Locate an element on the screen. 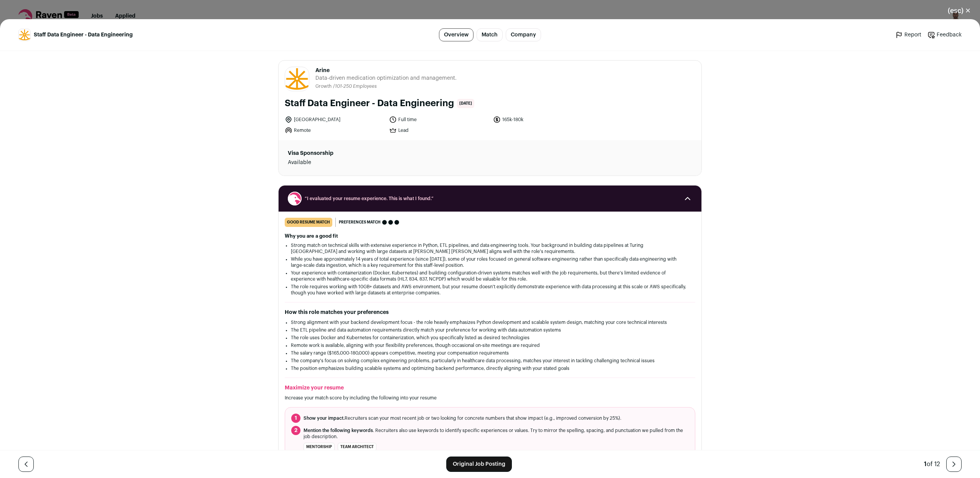 This screenshot has height=478, width=980. li: Lead is located at coordinates (439, 131).